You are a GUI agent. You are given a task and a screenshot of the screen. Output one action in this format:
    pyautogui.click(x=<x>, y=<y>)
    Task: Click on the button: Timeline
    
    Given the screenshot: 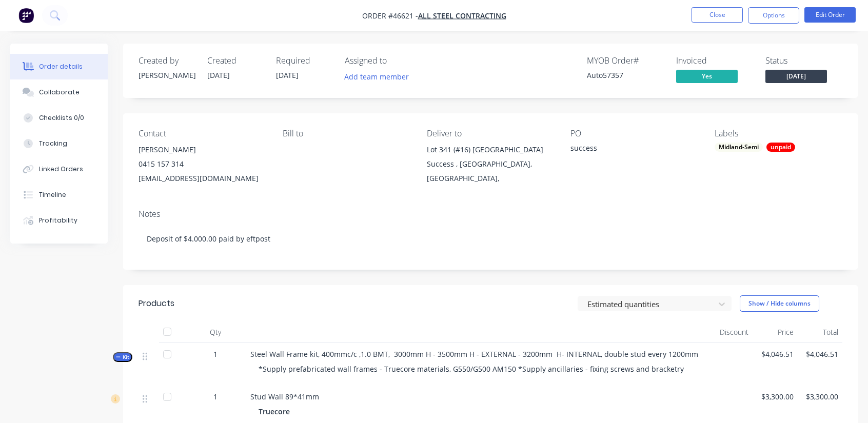 What is the action you would take?
    pyautogui.click(x=59, y=195)
    